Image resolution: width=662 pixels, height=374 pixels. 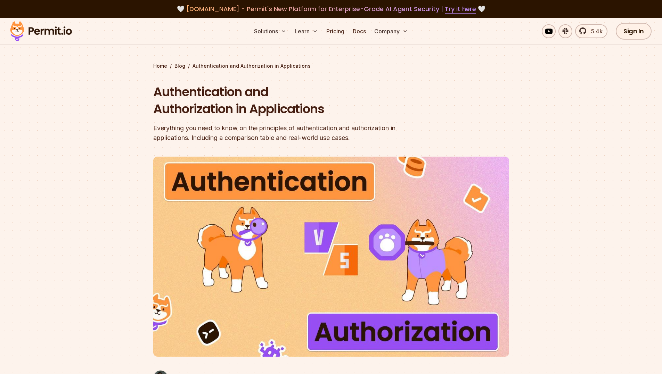 I want to click on a: 5.4k, so click(x=591, y=31).